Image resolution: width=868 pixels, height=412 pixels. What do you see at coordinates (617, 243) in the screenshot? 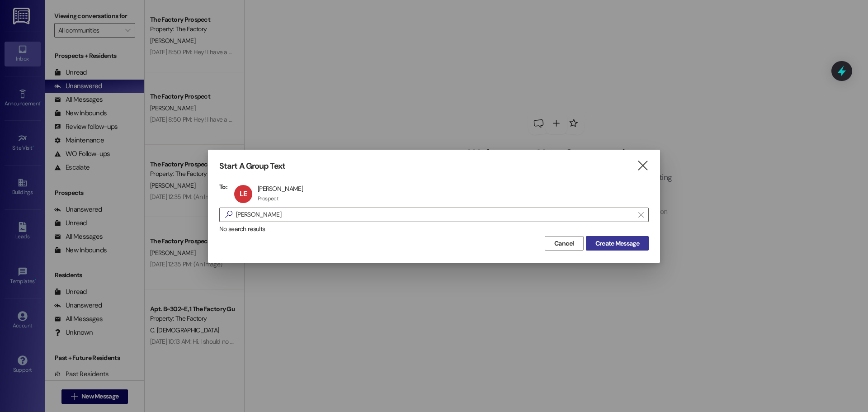
I see `span: Create Message` at bounding box center [617, 243].